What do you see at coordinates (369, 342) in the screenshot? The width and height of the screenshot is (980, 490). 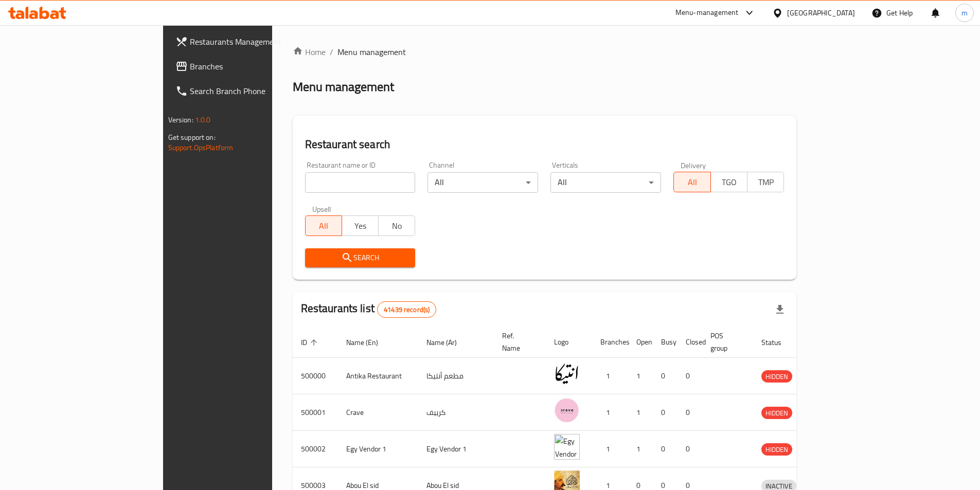 I see `span: Name (En)` at bounding box center [369, 342].